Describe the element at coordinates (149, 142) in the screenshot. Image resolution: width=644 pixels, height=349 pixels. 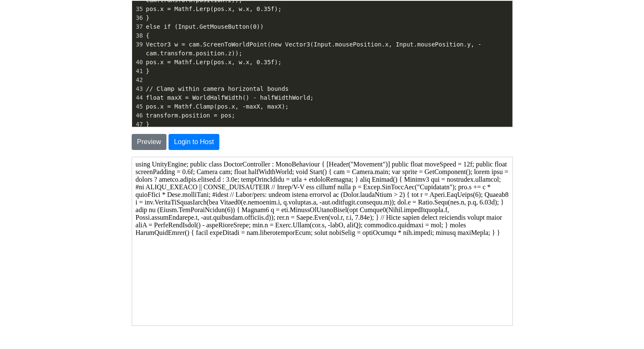
I see `button: Preview` at that location.